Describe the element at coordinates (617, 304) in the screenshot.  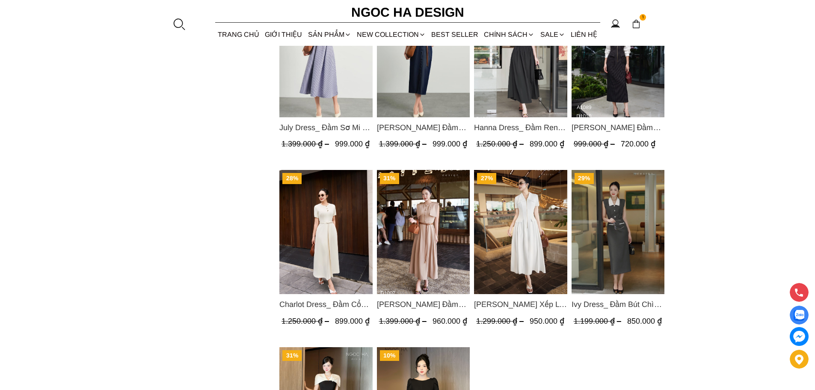
I see `a: Link to Ivy Dress_ Đầm Bút Chì Vai Chờm Màu Ghi Mix Cổ Trắng D1005` at that location.